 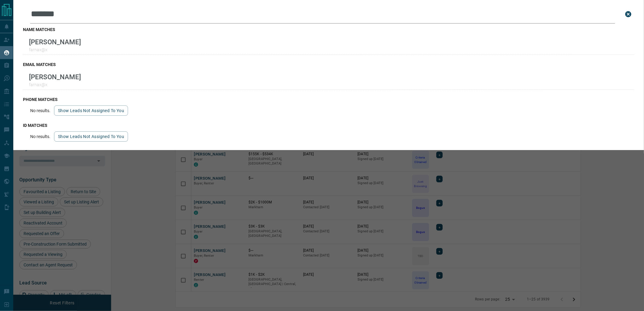 I want to click on h3: name matches, so click(x=328, y=30).